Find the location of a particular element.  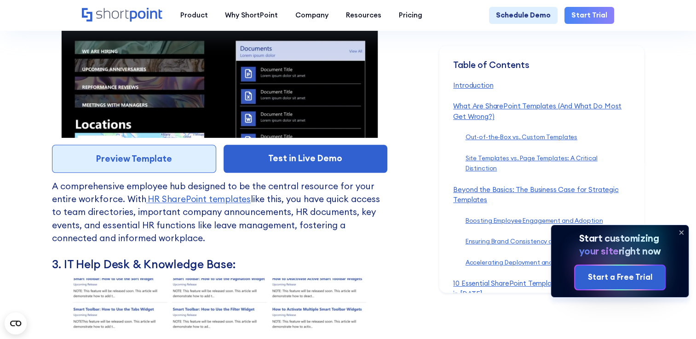

a: Product is located at coordinates (194, 16).